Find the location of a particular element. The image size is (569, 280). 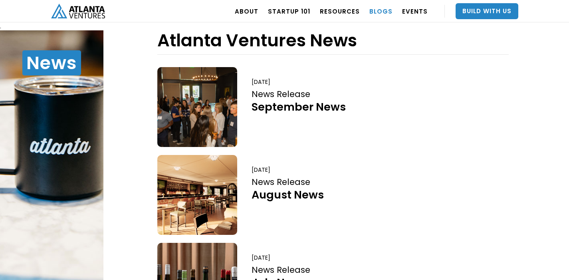

h1: Atlanta Ventures News is located at coordinates (257, 40).